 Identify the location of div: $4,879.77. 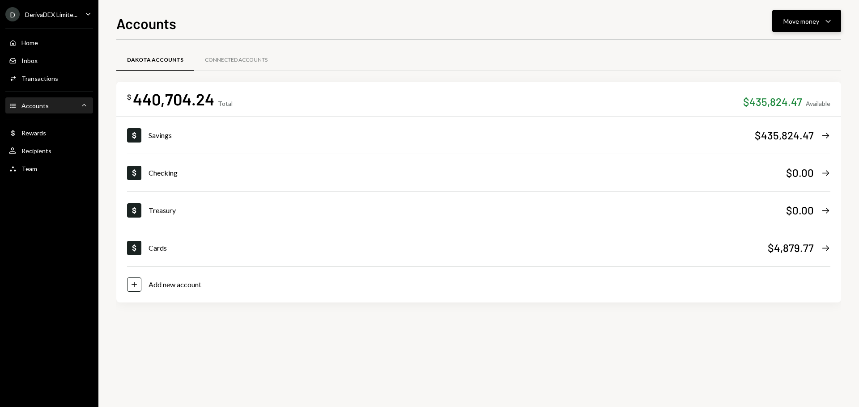
(790, 248).